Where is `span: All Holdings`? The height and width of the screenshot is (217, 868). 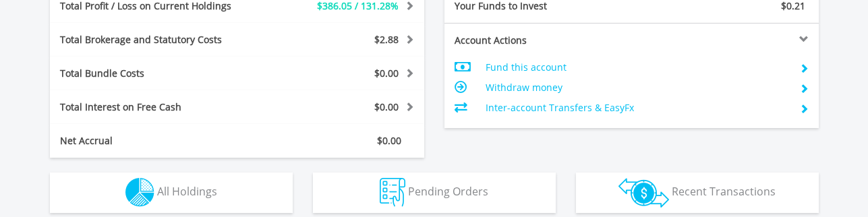 span: All Holdings is located at coordinates (186, 191).